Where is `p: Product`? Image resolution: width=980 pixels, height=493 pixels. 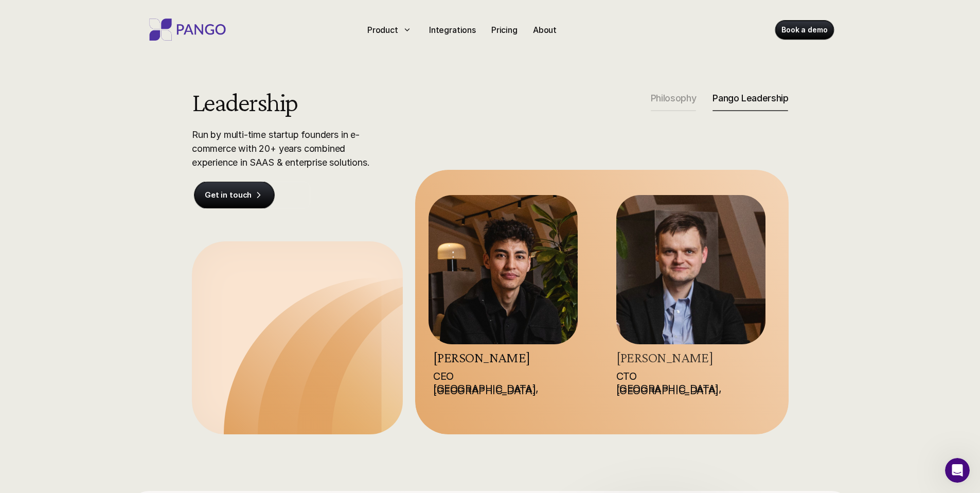
p: Product is located at coordinates (383, 30).